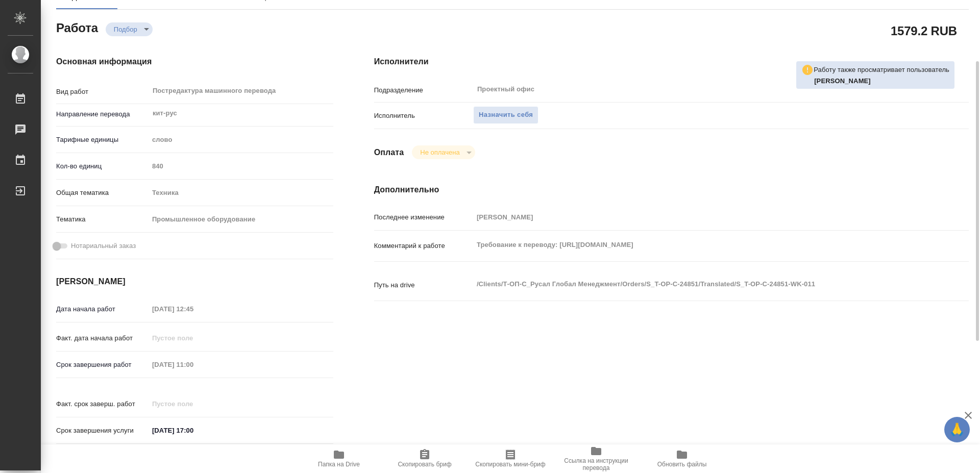 This screenshot has height=473, width=980. What do you see at coordinates (682, 465) in the screenshot?
I see `span: Обновить файлы` at bounding box center [682, 465].